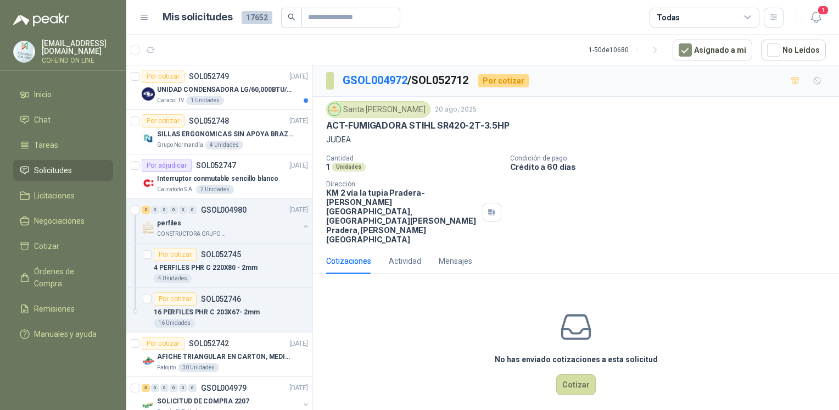  Describe the element at coordinates (216, 165) in the screenshot. I see `p: SOL052747` at that location.